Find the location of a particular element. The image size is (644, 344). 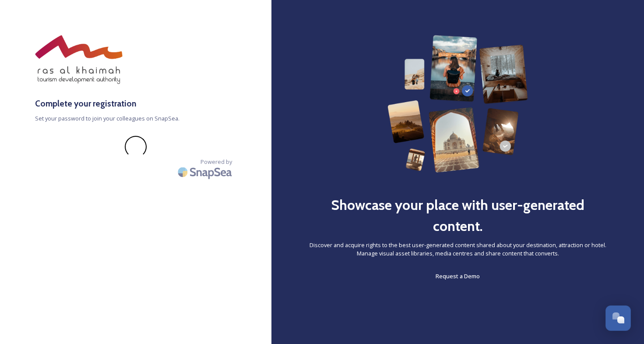

span: Discover and acquire rights to the best user-generated content shared about your destination, att... is located at coordinates (458, 249).